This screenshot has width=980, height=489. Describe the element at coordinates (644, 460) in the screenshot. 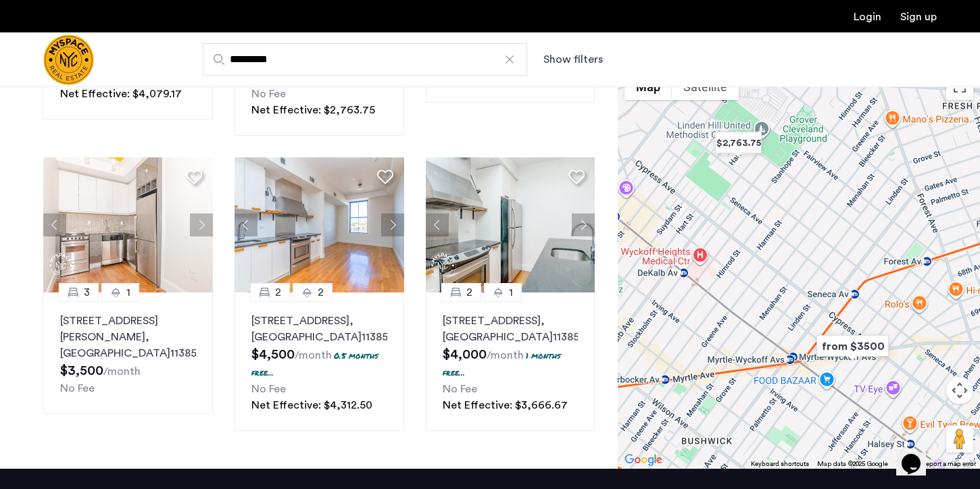

I see `img: Google` at that location.